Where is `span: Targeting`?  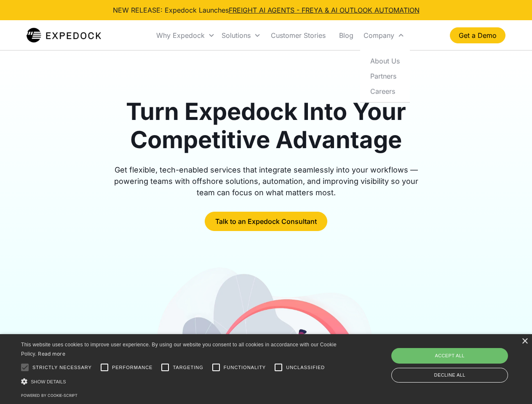
span: Targeting is located at coordinates (188, 368).